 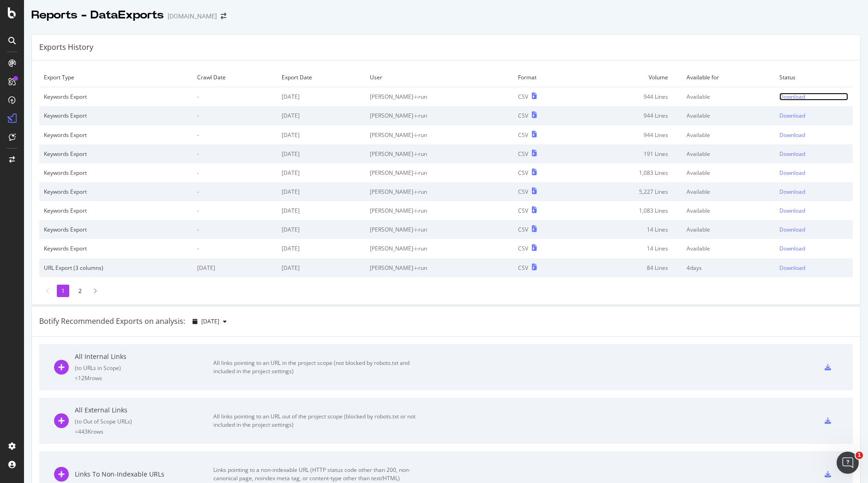 What do you see at coordinates (859, 456) in the screenshot?
I see `span: 1` at bounding box center [859, 456].